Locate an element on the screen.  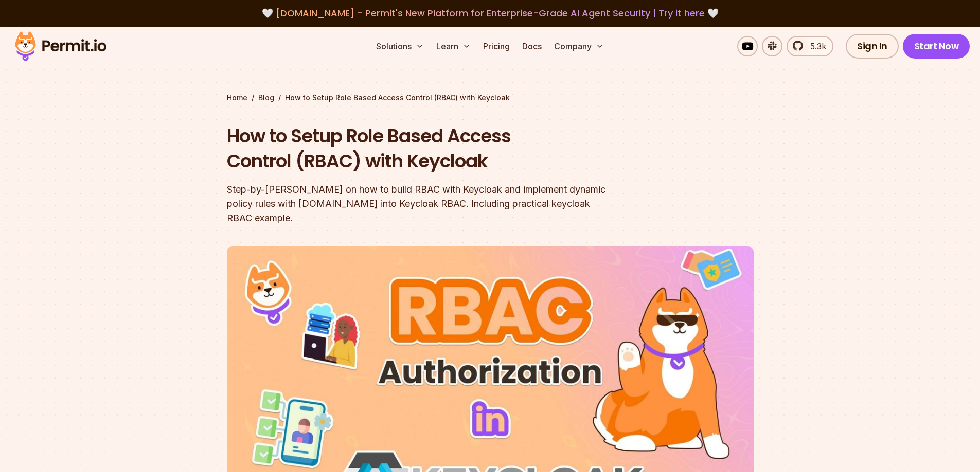
a: 5.3k is located at coordinates (810, 47).